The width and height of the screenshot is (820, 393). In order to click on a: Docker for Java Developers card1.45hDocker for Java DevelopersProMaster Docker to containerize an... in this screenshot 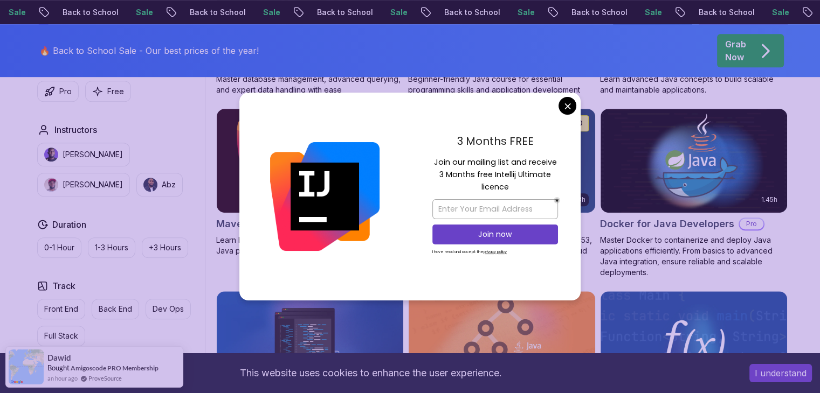, I will do `click(694, 193)`.